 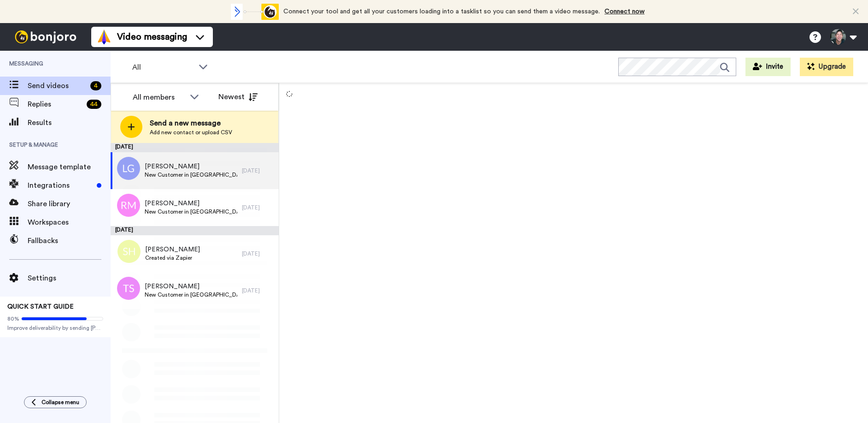 I want to click on img: bj-logo-header-white.svg, so click(x=46, y=37).